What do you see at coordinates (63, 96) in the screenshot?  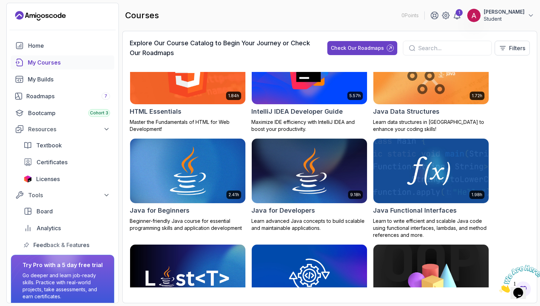 I see `a: roadmaps` at bounding box center [63, 96].